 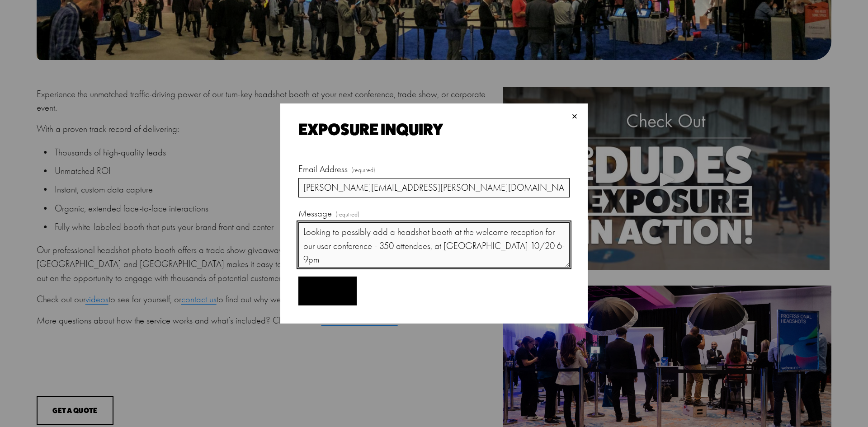 What do you see at coordinates (429, 129) in the screenshot?
I see `div: Exposure Inquiry` at bounding box center [429, 129].